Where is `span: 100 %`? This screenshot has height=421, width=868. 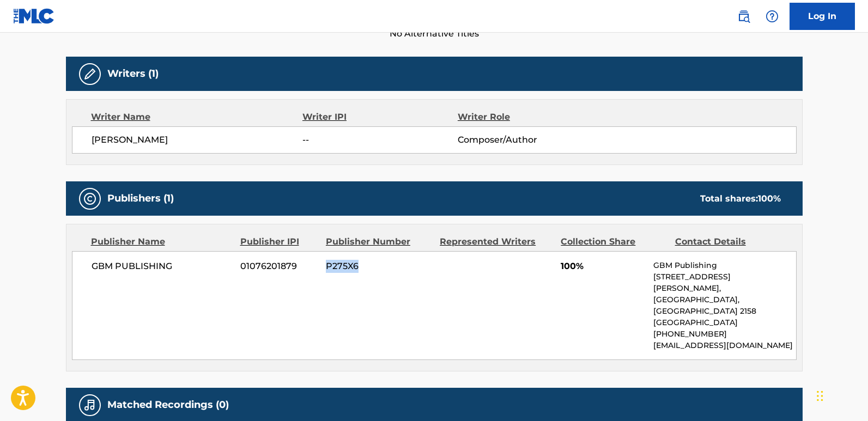 span: 100 % is located at coordinates (770, 198).